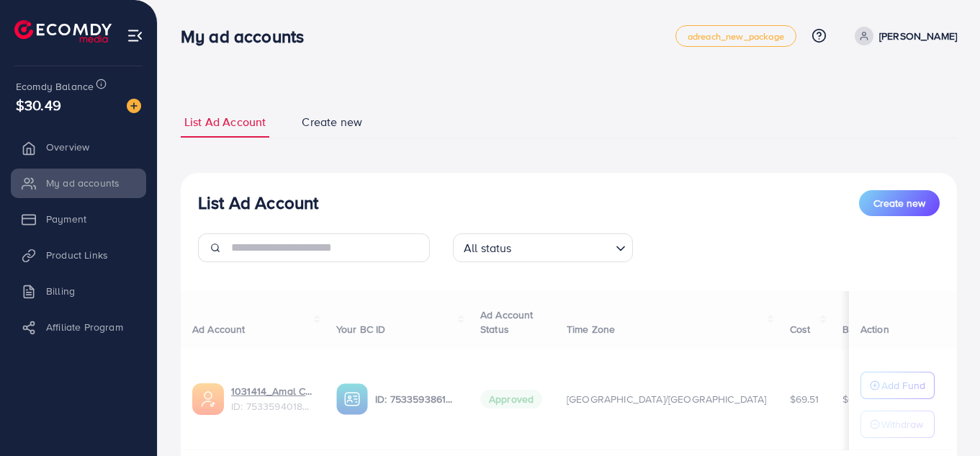 This screenshot has width=980, height=456. What do you see at coordinates (38, 104) in the screenshot?
I see `span: $30.49` at bounding box center [38, 104].